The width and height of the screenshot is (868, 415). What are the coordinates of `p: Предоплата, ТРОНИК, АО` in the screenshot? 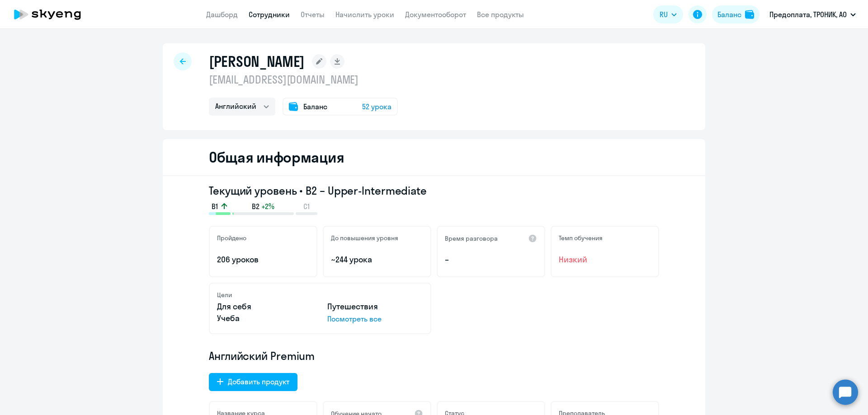 It's located at (808, 15).